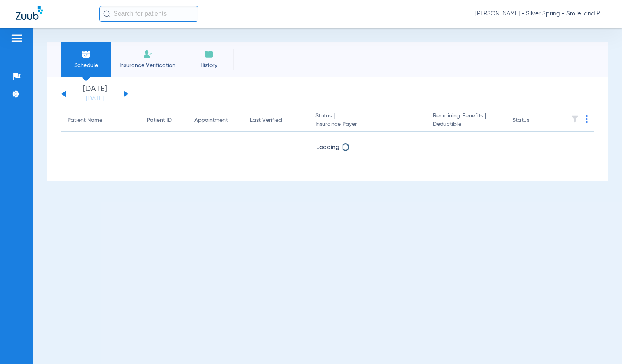  Describe the element at coordinates (467, 121) in the screenshot. I see `th: Remaining Benefits |` at that location.